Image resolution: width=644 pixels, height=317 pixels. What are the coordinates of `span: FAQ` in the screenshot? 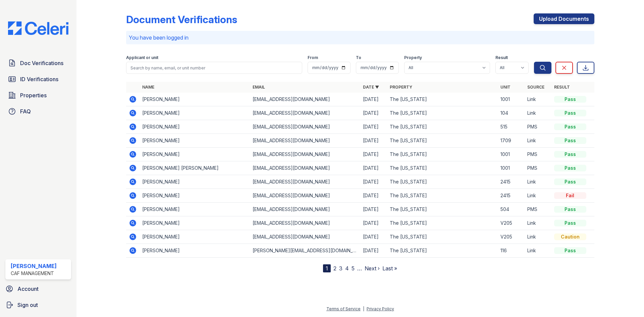 It's located at (26, 111).